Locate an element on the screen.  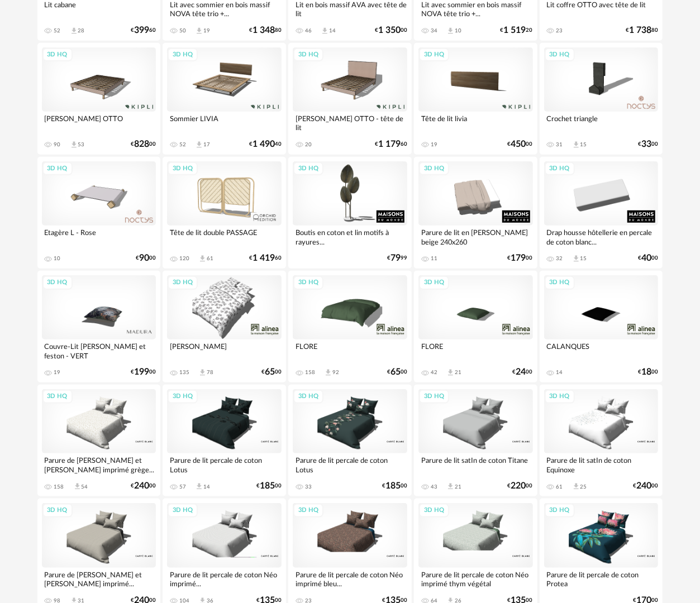
div: Parure de lit percale de coton Néo imprimé bleu... is located at coordinates (350, 579).